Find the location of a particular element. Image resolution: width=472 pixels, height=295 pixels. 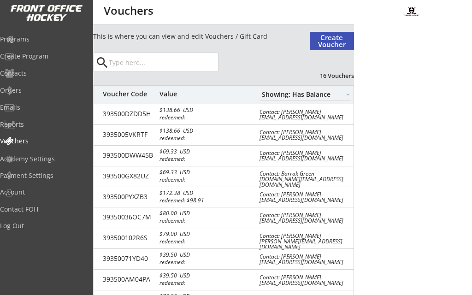

div: 393500DZDD5H is located at coordinates (128, 114).